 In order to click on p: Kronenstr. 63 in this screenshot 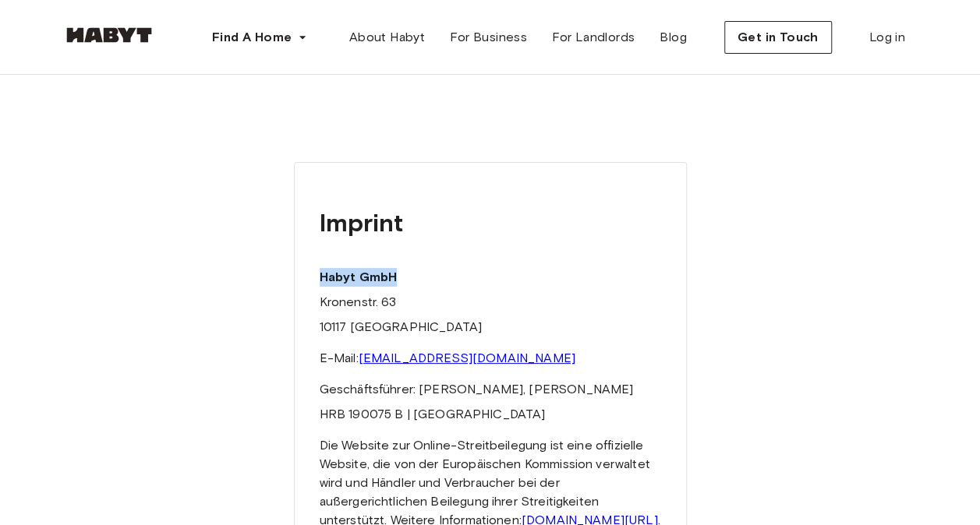, I will do `click(490, 303)`.